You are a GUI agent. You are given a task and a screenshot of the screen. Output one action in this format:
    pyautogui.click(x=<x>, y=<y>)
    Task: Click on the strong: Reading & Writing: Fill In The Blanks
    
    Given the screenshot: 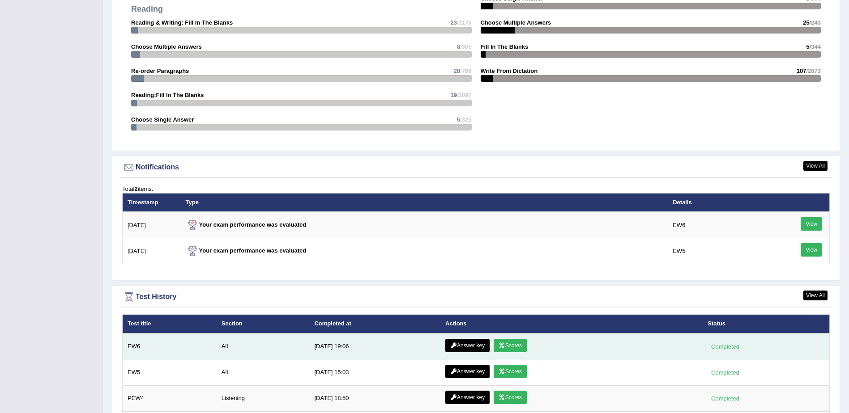 What is the action you would take?
    pyautogui.click(x=182, y=22)
    